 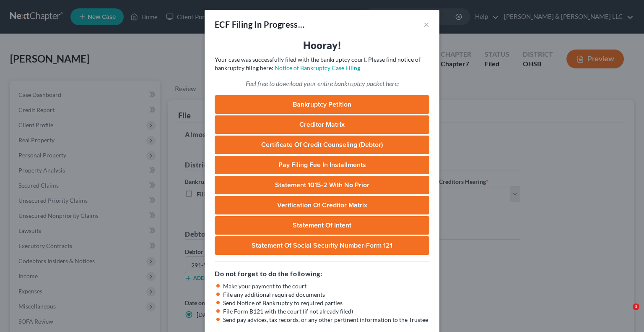 I want to click on a: Bankruptcy Petition, so click(x=322, y=105).